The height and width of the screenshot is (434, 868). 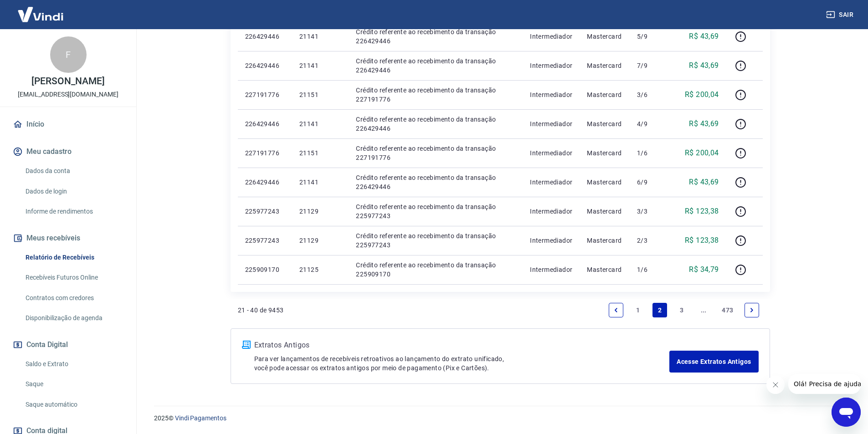 I want to click on div: F, so click(x=68, y=55).